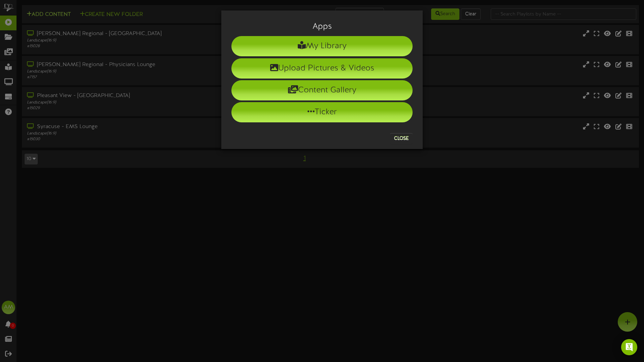 The image size is (644, 362). I want to click on li: My Library, so click(322, 46).